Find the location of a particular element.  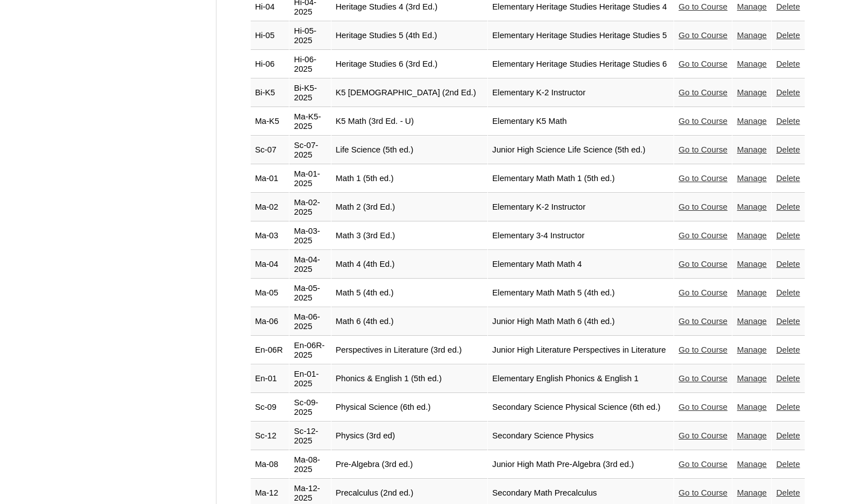

td: Ma-08 is located at coordinates (270, 464).